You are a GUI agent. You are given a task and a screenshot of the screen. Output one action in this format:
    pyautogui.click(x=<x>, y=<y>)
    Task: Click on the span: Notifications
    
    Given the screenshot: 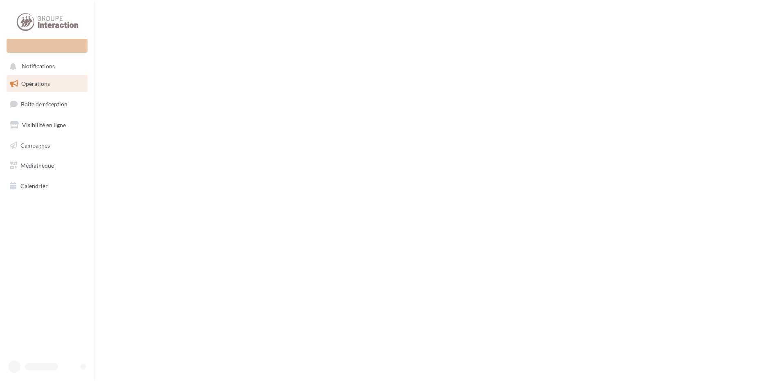 What is the action you would take?
    pyautogui.click(x=38, y=66)
    